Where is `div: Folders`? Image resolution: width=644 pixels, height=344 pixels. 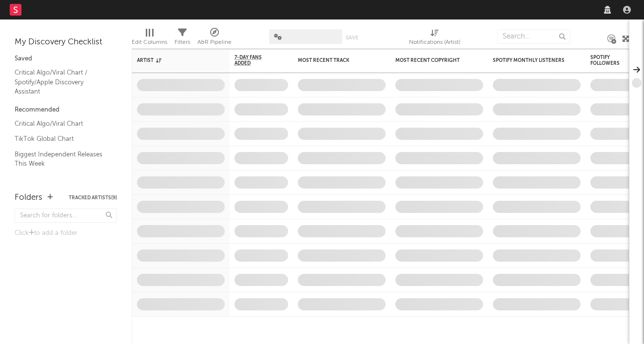 div: Folders is located at coordinates (28, 198).